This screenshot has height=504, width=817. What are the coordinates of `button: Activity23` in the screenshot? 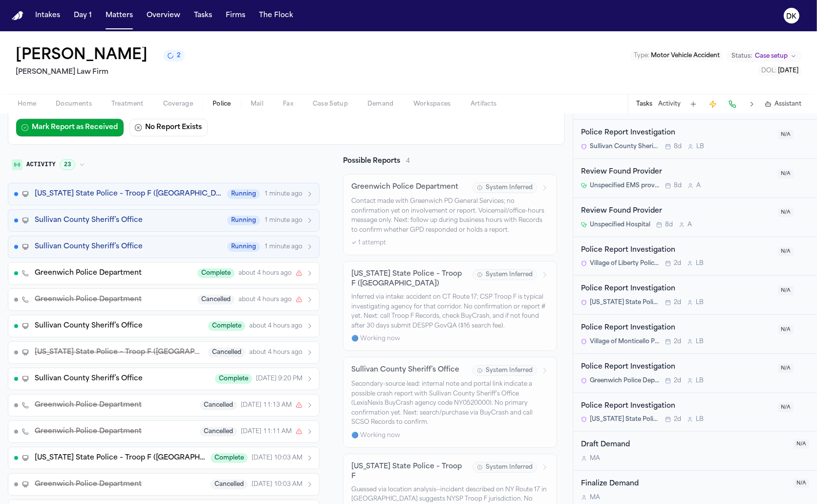 It's located at (48, 165).